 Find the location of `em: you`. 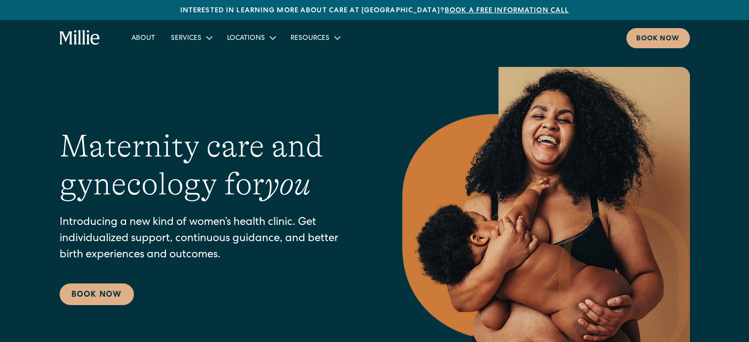

em: you is located at coordinates (287, 184).